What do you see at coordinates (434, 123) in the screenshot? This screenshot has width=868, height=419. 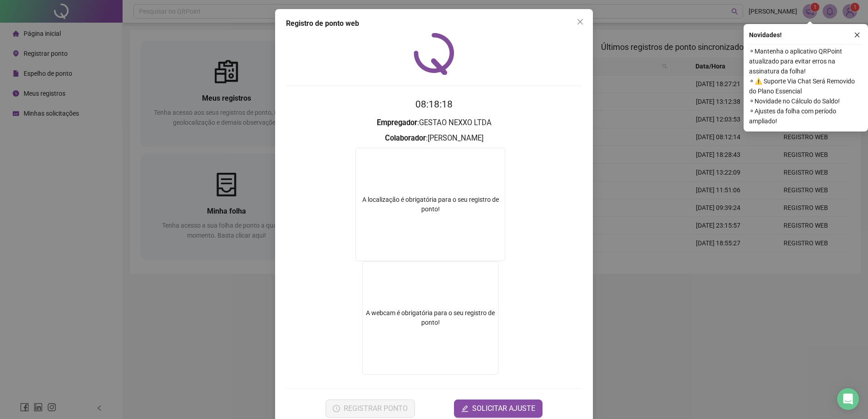 I see `h3: : GESTAO NEXXO LTDA` at bounding box center [434, 123].